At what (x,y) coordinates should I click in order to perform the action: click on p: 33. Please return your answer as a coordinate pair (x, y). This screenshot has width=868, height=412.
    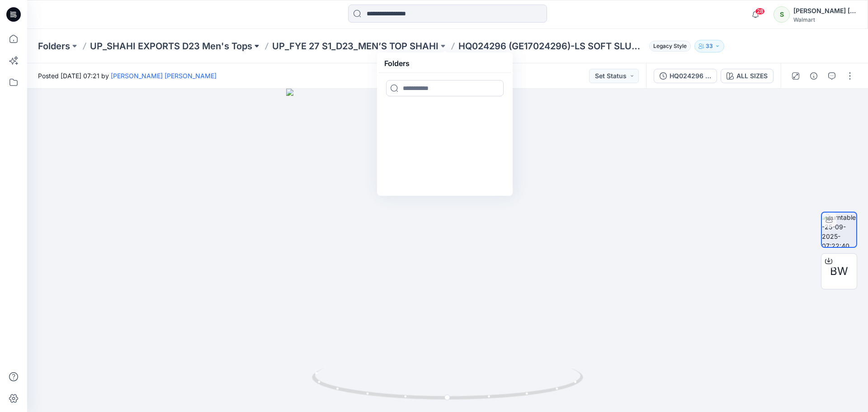
    Looking at the image, I should click on (710, 46).